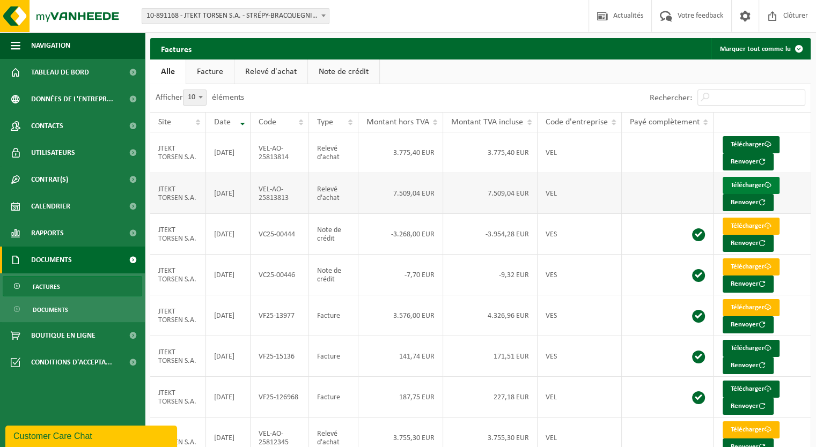 The height and width of the screenshot is (447, 816). What do you see at coordinates (72, 309) in the screenshot?
I see `a: Documents` at bounding box center [72, 309].